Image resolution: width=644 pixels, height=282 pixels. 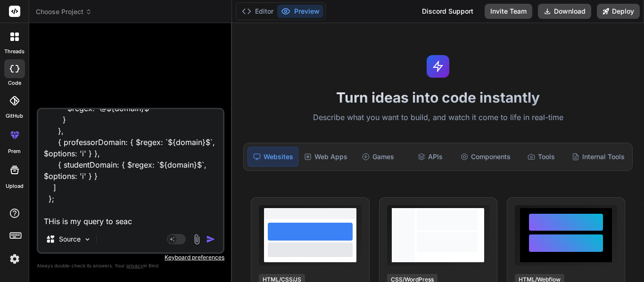 What do you see at coordinates (14, 259) in the screenshot?
I see `img: settings` at bounding box center [14, 259].